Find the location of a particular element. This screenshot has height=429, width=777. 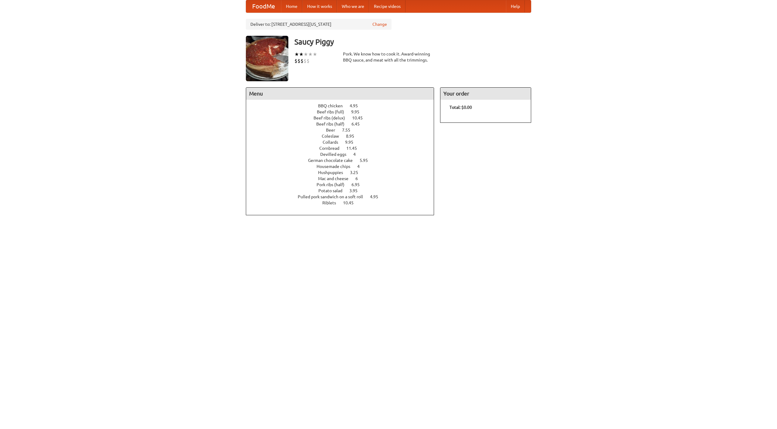

a: Mac and cheese 6 is located at coordinates (343, 179).